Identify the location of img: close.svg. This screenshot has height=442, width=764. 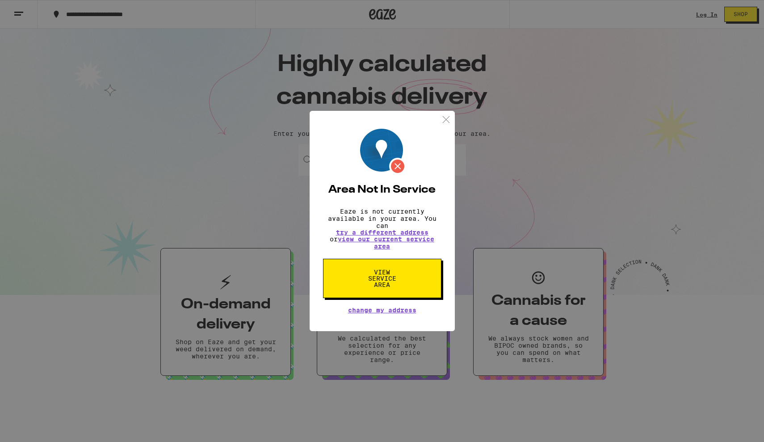
(446, 119).